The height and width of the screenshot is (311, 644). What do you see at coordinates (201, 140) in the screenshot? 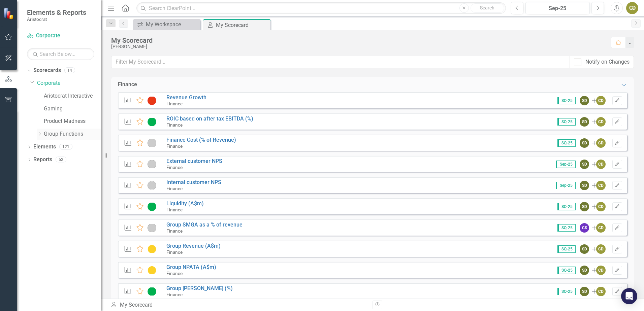
I see `a: Finance Cost (% of Revenue)` at bounding box center [201, 140].